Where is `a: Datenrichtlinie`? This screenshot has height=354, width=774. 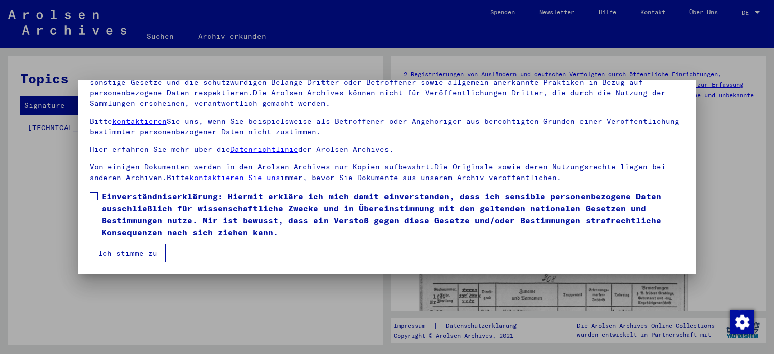 a: Datenrichtlinie is located at coordinates (264, 149).